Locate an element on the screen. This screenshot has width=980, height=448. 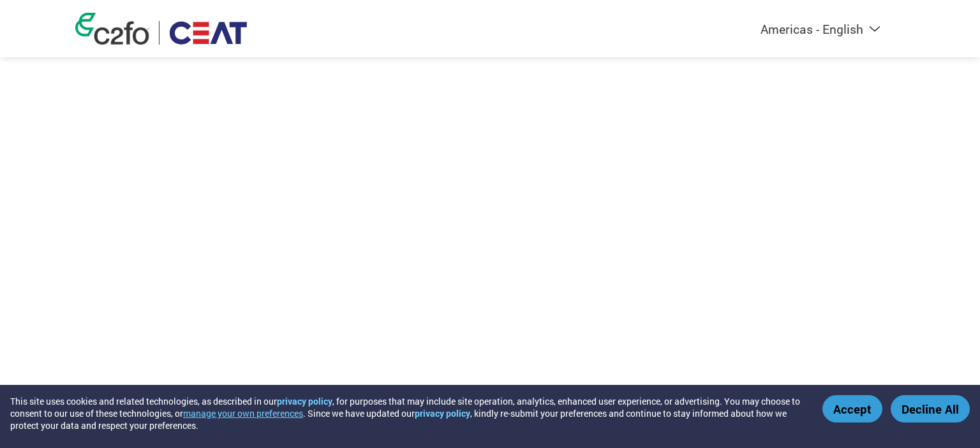
button: manage your own preferences is located at coordinates (243, 413).